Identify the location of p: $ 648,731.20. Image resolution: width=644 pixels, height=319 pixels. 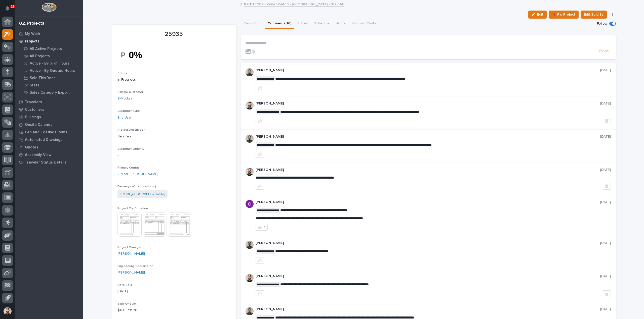
(174, 311).